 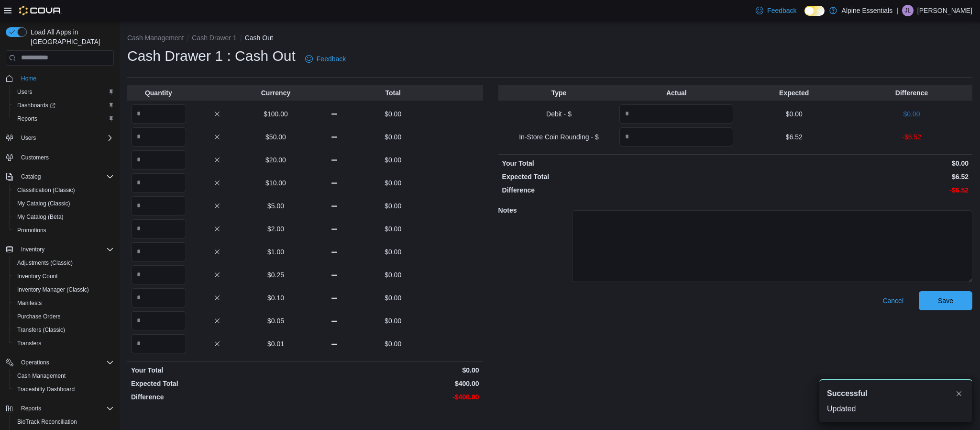 What do you see at coordinates (63, 303) in the screenshot?
I see `button: Manifests` at bounding box center [63, 303].